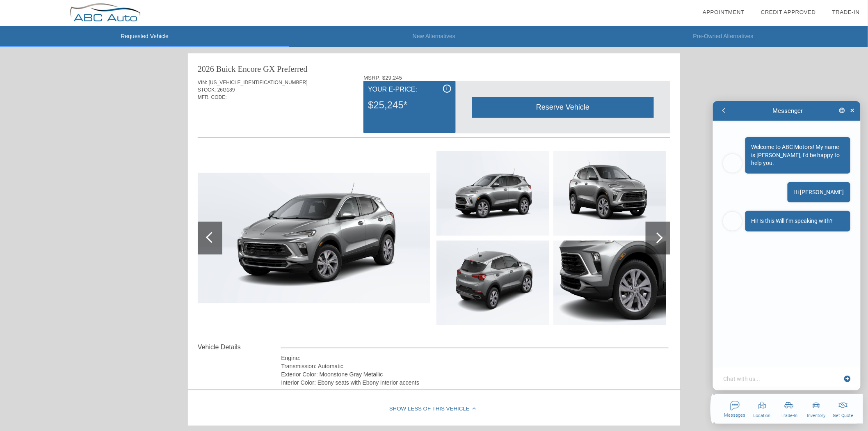 This screenshot has height=431, width=868. What do you see at coordinates (563, 107) in the screenshot?
I see `div: Reserve Vehicle` at bounding box center [563, 107].